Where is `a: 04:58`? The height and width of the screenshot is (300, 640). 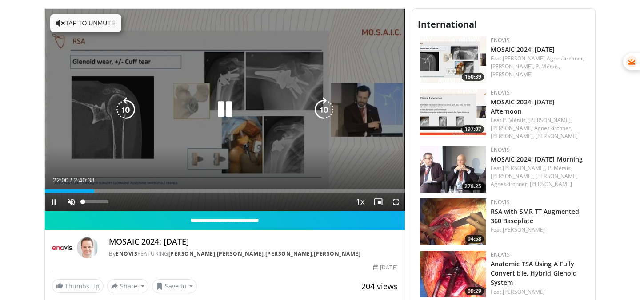 a: 04:58 is located at coordinates (453, 222).